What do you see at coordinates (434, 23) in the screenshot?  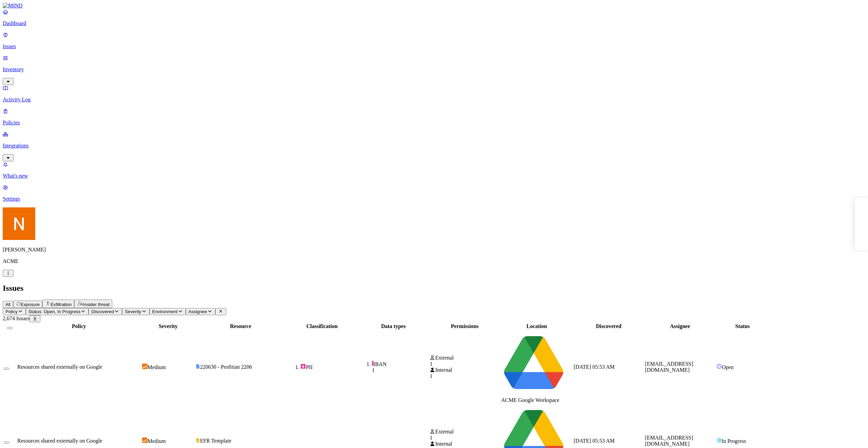 I see `p: Dashboard` at bounding box center [434, 23].